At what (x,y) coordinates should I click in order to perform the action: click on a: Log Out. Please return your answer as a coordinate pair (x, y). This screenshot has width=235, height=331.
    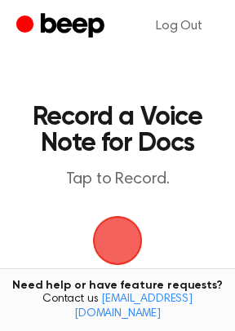
    Looking at the image, I should click on (179, 26).